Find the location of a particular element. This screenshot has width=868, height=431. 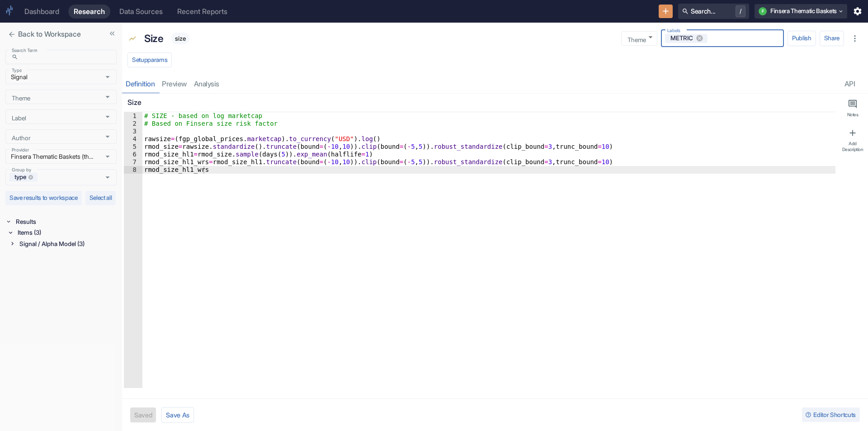

div: Items (3) is located at coordinates (66, 233).